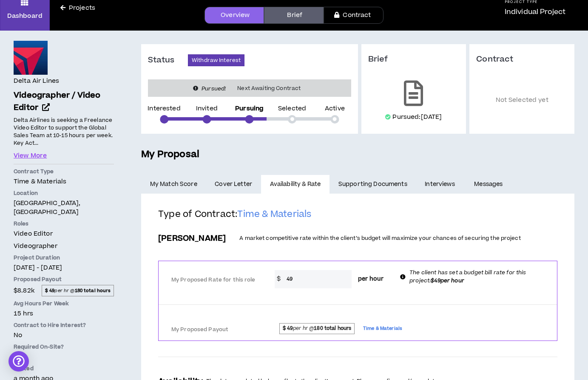 The width and height of the screenshot is (588, 380). I want to click on p: Proposed Payout, so click(64, 280).